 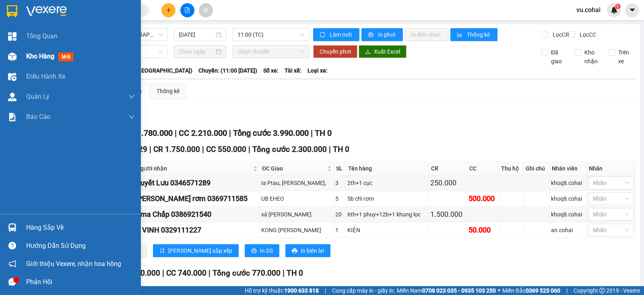 What do you see at coordinates (340, 183) in the screenshot?
I see `div: 3` at bounding box center [340, 183].